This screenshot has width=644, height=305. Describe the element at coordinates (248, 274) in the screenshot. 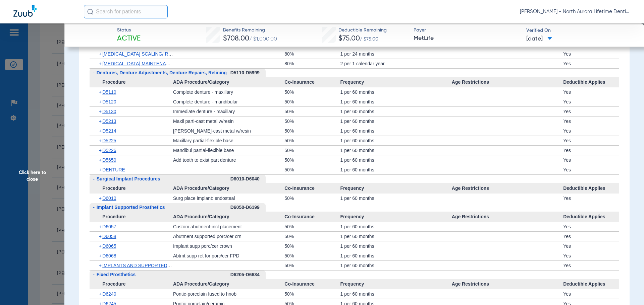

I see `div: D6205-D6634` at that location.